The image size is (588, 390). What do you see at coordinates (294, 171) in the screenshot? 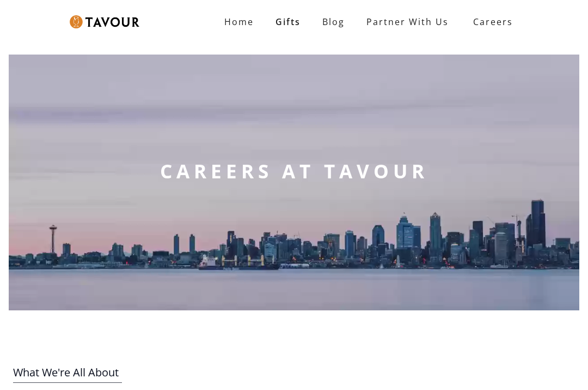
I see `strong: CAREERS AT TAVOUR` at bounding box center [294, 171].